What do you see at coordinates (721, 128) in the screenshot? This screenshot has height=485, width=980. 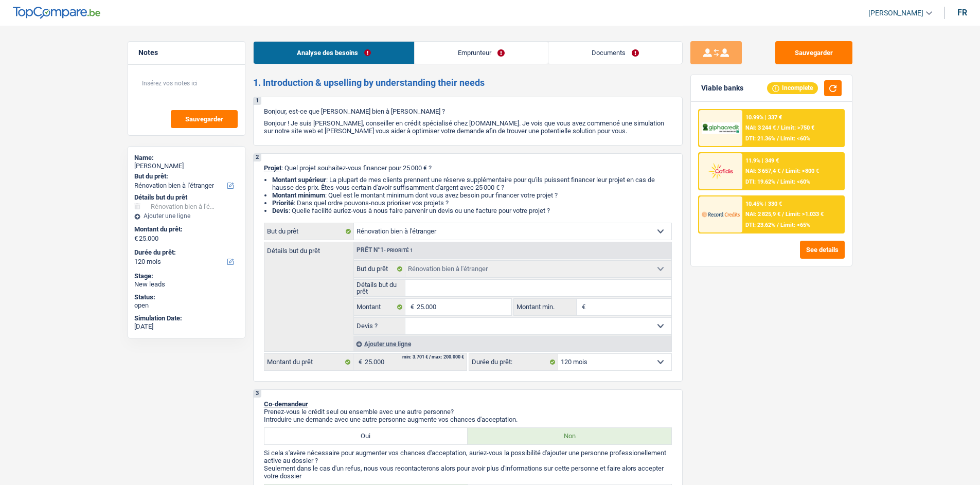 I see `img: AlphaCredit` at bounding box center [721, 128].